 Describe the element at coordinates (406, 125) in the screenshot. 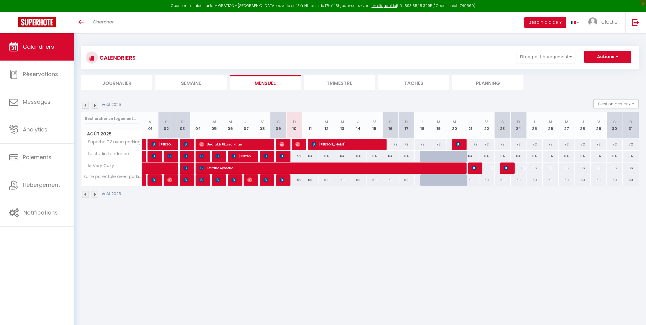

I see `th: 17` at that location.